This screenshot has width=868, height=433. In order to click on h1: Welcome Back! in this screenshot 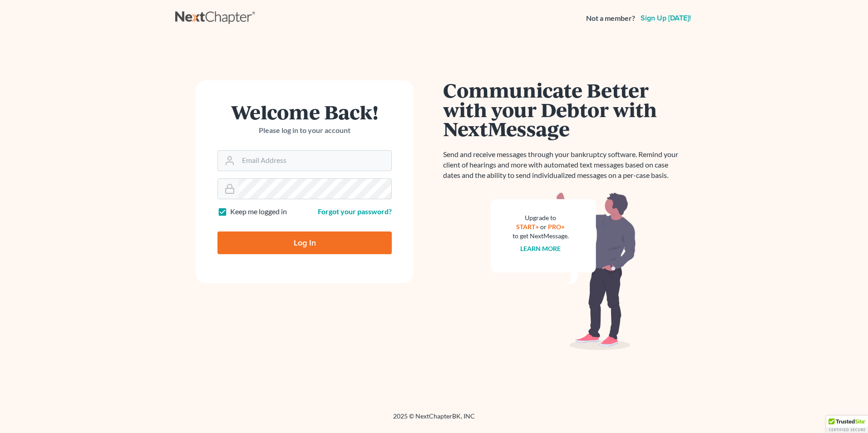, I will do `click(305, 112)`.